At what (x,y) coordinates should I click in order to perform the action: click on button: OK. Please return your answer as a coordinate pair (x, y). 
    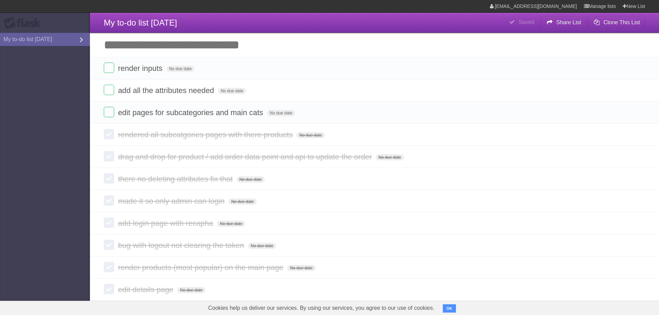
    Looking at the image, I should click on (449, 309).